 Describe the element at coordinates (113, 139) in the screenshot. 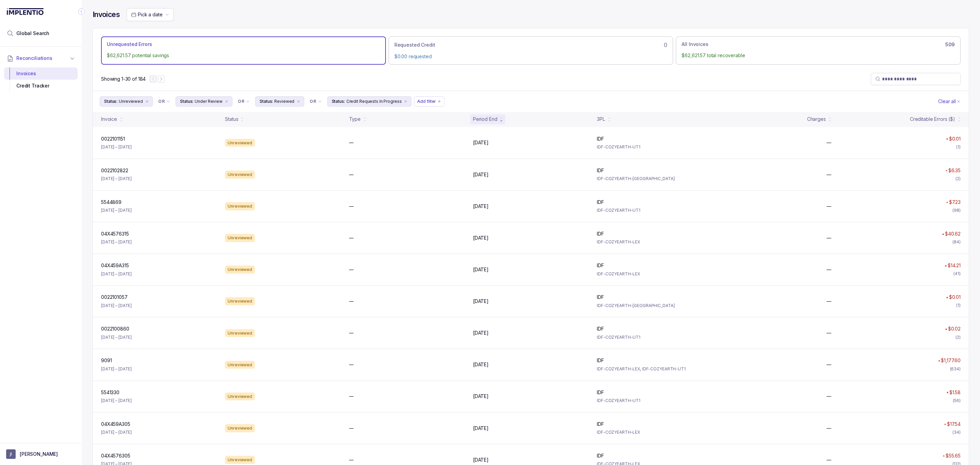

I see `p: 0022101151` at that location.